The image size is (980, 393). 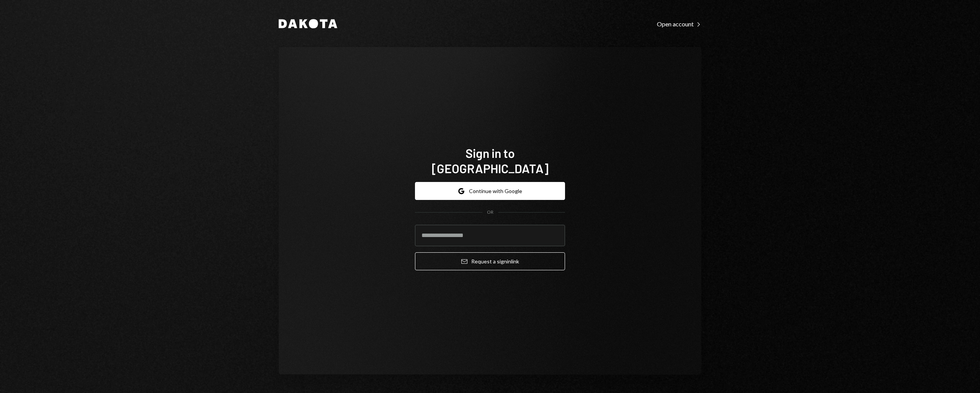 What do you see at coordinates (490, 261) in the screenshot?
I see `button: Request a signinlink` at bounding box center [490, 261].